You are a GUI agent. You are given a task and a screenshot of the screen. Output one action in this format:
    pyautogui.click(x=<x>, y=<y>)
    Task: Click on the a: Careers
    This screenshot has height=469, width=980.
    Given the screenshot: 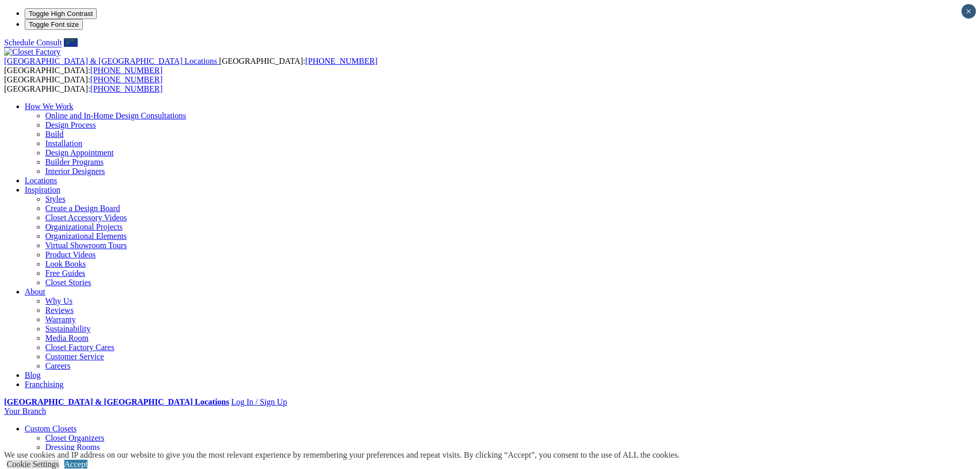 What is the action you would take?
    pyautogui.click(x=57, y=365)
    